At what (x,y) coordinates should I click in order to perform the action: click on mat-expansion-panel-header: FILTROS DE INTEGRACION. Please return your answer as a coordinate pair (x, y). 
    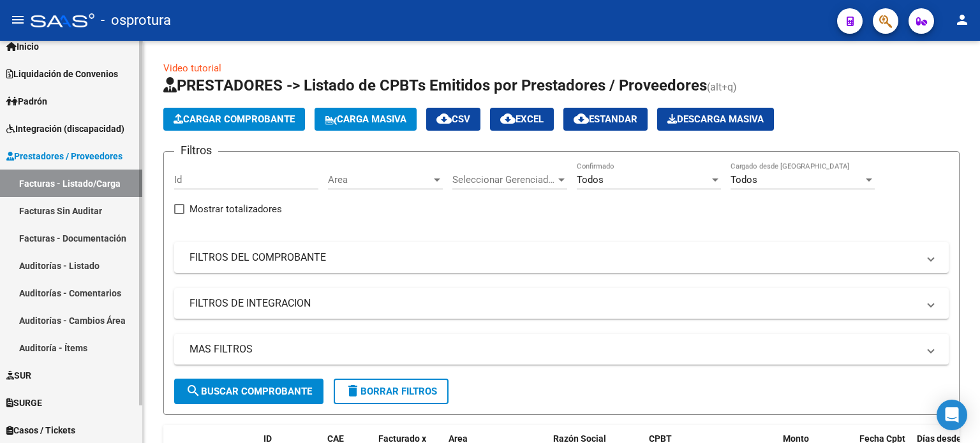
    Looking at the image, I should click on (562, 304).